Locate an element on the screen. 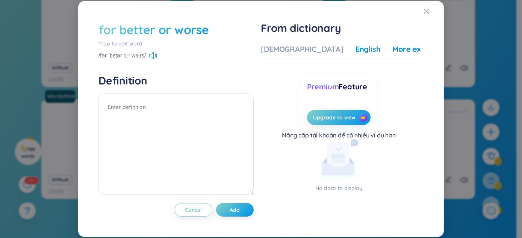 The width and height of the screenshot is (522, 238). div: for better or worse is located at coordinates (153, 30).